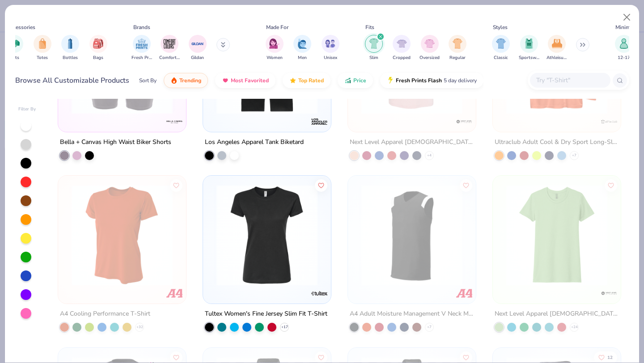  I want to click on img: d17bdd86-f2a7-4f17-97dc-97d6aea399aa, so click(412, 63).